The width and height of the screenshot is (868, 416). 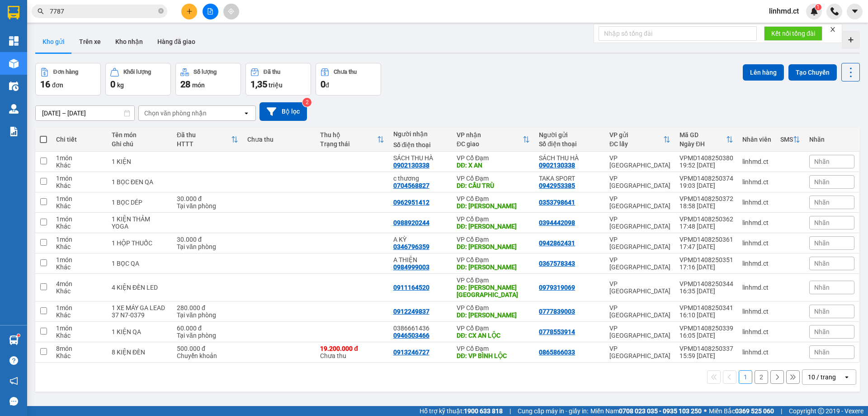 I want to click on div: 1 XE MÁY GA LEAD, so click(x=140, y=308).